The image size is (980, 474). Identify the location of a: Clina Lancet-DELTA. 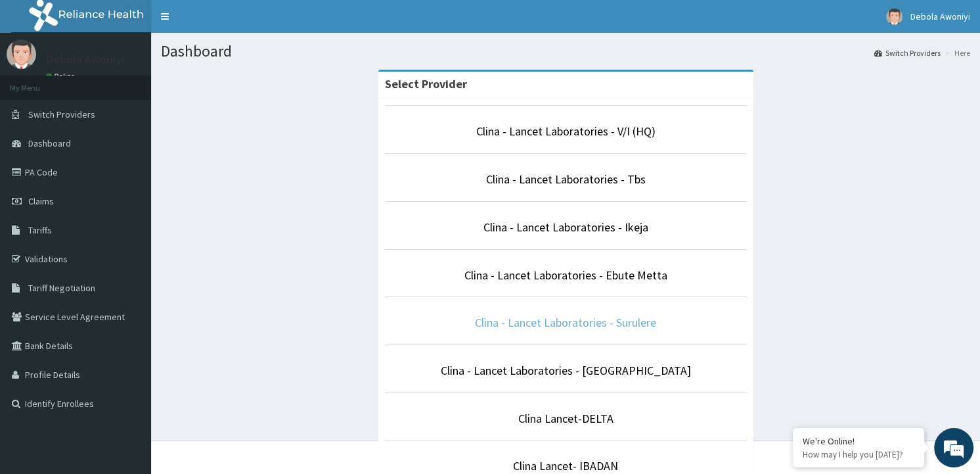
(566, 418).